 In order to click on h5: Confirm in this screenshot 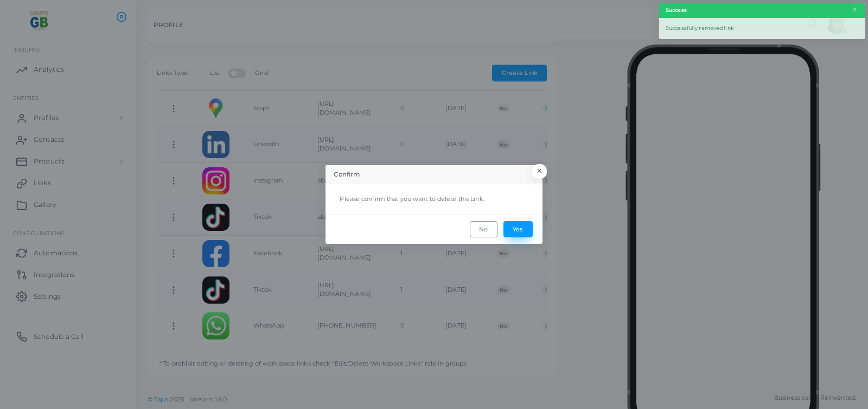, I will do `click(346, 174)`.